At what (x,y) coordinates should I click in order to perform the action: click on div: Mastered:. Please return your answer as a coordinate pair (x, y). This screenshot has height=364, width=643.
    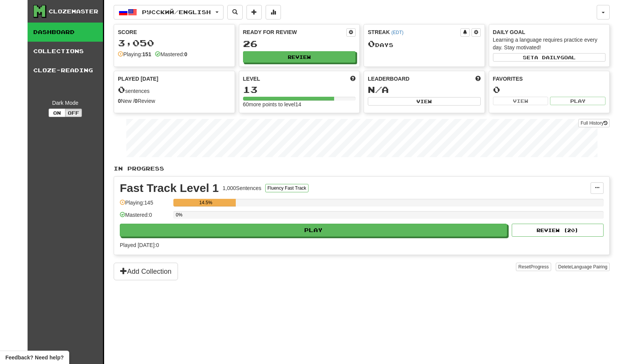
    Looking at the image, I should click on (171, 54).